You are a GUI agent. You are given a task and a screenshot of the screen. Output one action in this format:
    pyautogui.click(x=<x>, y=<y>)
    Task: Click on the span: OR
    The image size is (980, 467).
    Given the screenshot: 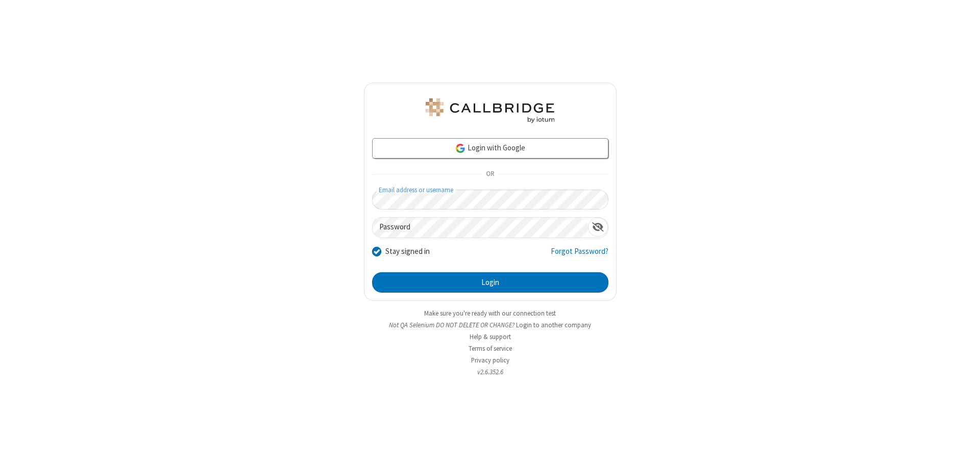 What is the action you would take?
    pyautogui.click(x=490, y=175)
    